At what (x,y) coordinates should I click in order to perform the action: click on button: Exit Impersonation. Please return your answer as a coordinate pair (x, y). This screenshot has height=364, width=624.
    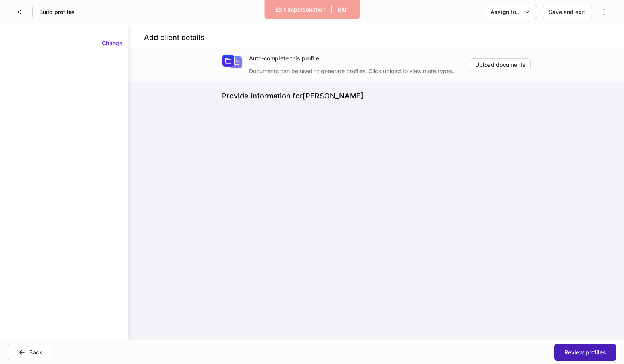
    Looking at the image, I should click on (301, 9).